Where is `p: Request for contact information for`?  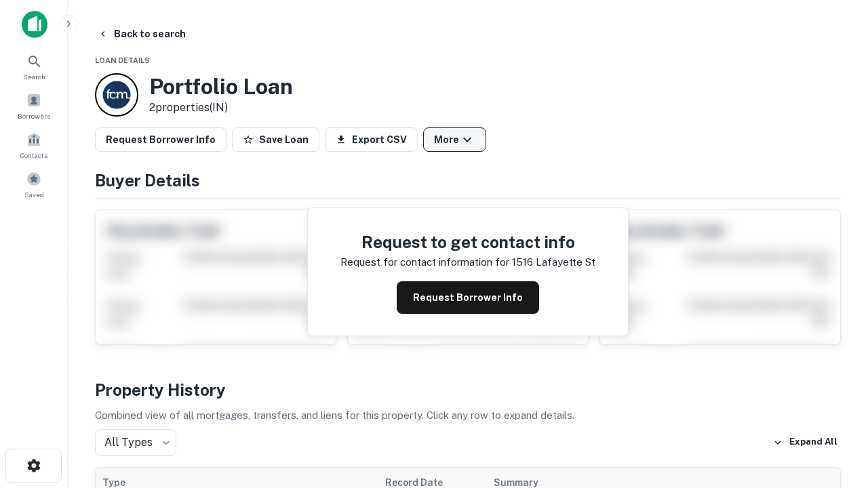 p: Request for contact information for is located at coordinates (424, 263).